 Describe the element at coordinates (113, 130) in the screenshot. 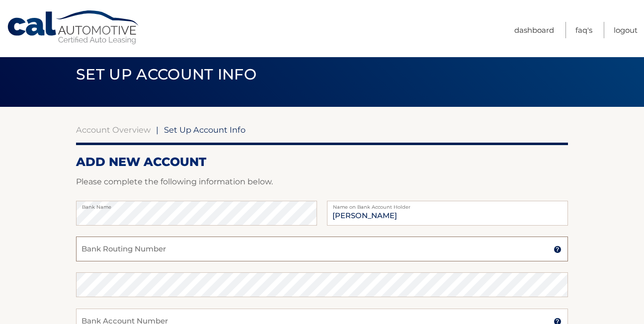

I see `a: Account Overview` at that location.